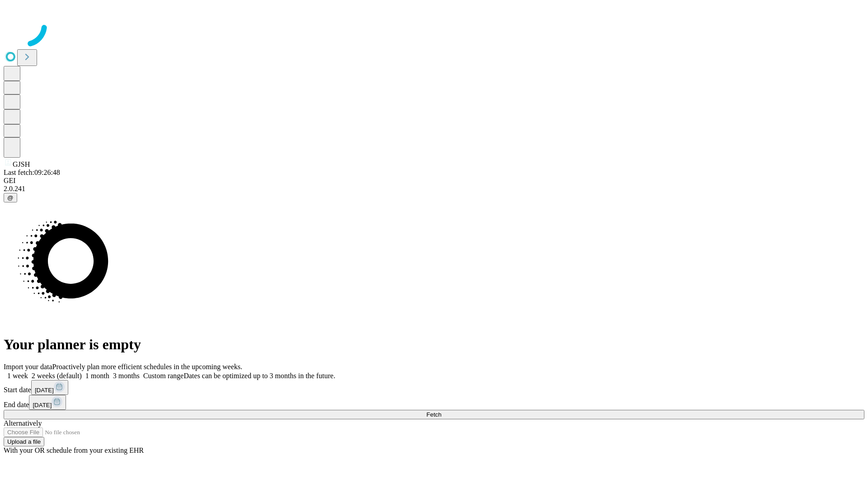 The height and width of the screenshot is (488, 868). Describe the element at coordinates (74, 450) in the screenshot. I see `span: With your OR schedule from your existing EHR` at that location.